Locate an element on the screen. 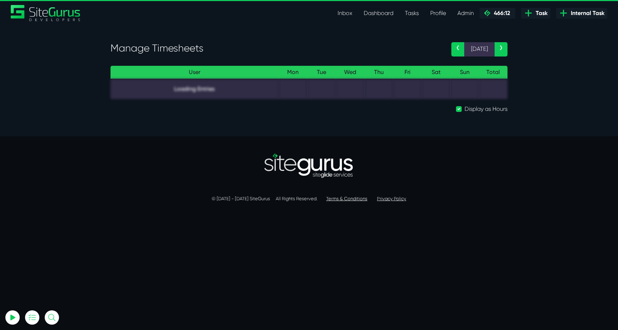  th: Fri is located at coordinates (407, 72).